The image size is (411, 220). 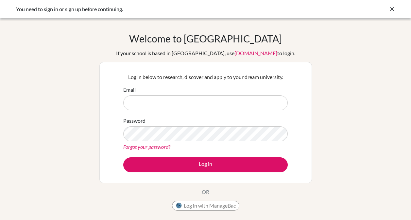 What do you see at coordinates (157, 9) in the screenshot?
I see `div: You need to sign in or sign up before continuing.` at bounding box center [157, 9].